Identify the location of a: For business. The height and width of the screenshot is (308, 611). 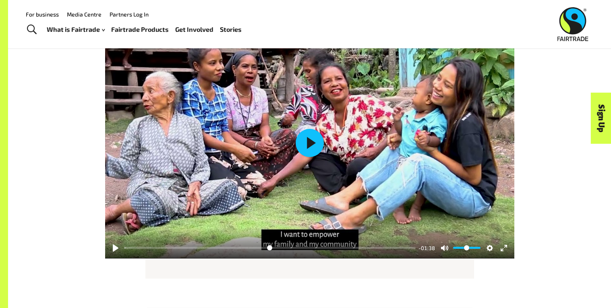
(42, 14).